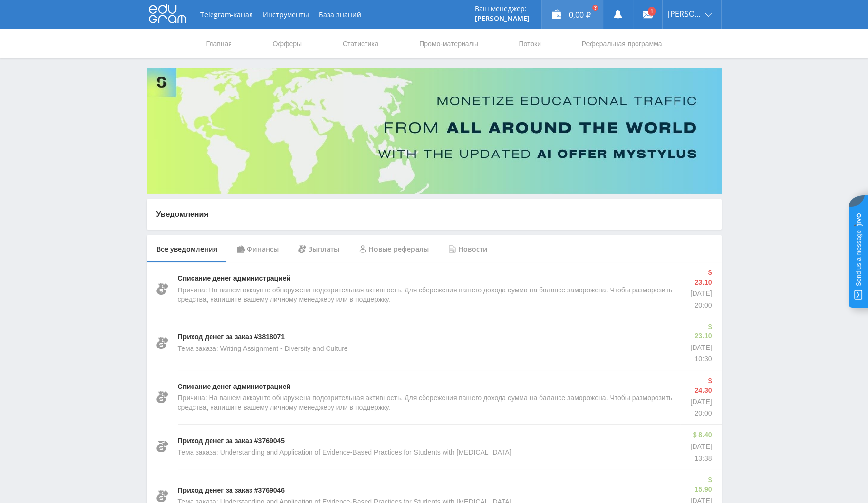 This screenshot has width=868, height=503. Describe the element at coordinates (468, 249) in the screenshot. I see `div: Новости` at that location.